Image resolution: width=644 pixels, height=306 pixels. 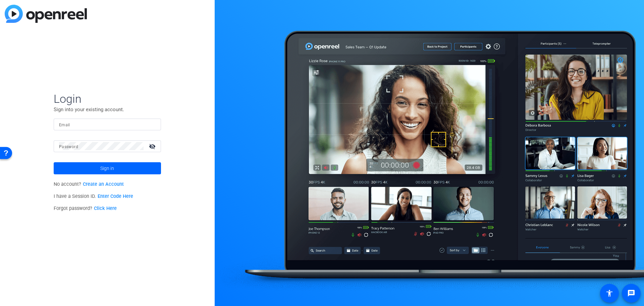 I want to click on mat-label: Email, so click(x=65, y=125).